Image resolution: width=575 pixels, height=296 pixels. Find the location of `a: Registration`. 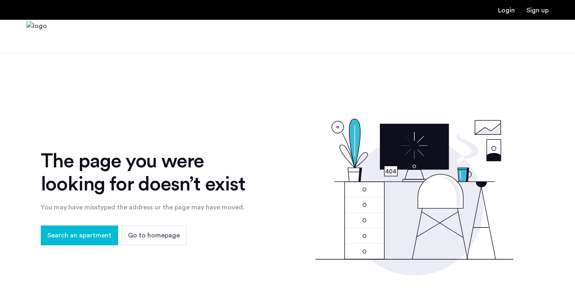

a: Registration is located at coordinates (538, 10).